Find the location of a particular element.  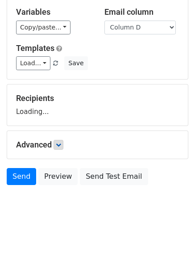

h5: Recipients is located at coordinates (97, 98).